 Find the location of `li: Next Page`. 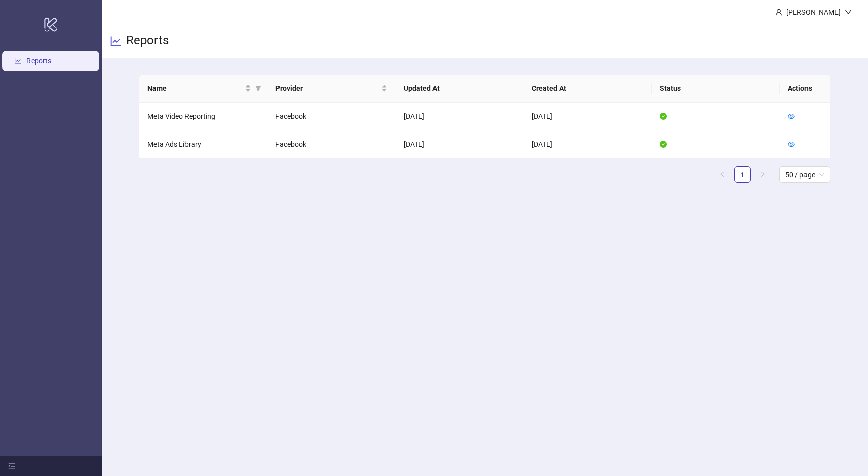

li: Next Page is located at coordinates (763, 175).